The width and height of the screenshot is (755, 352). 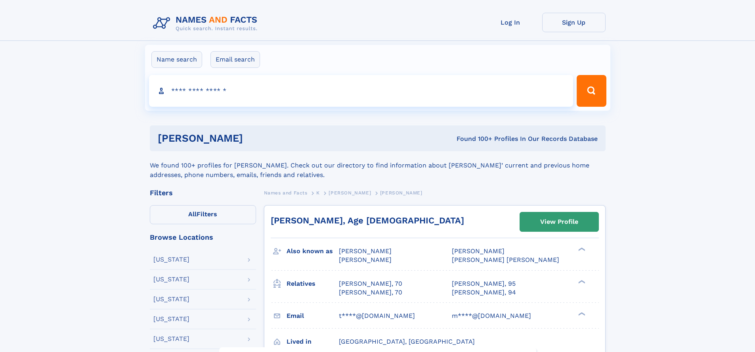 I want to click on span: K, so click(x=318, y=193).